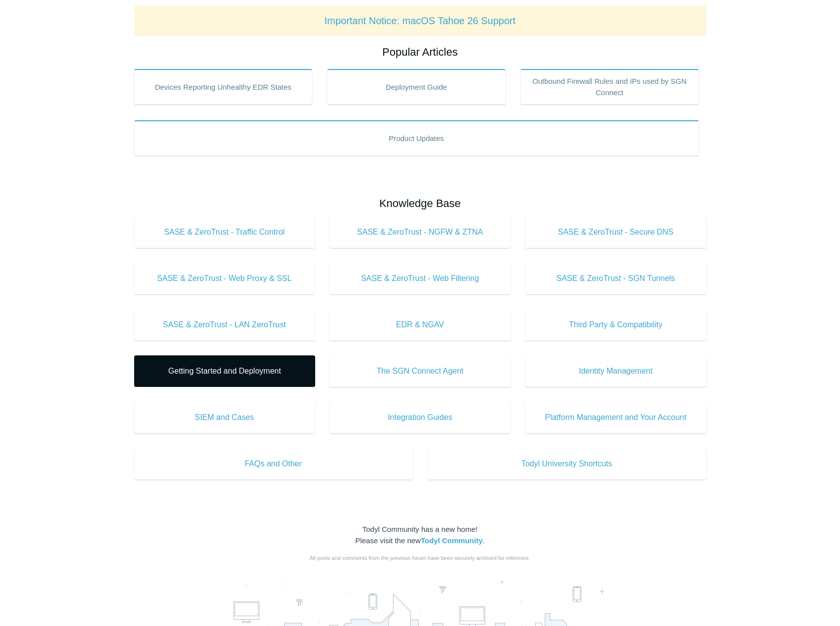 The width and height of the screenshot is (840, 626). What do you see at coordinates (616, 371) in the screenshot?
I see `a: Identity Management` at bounding box center [616, 371].